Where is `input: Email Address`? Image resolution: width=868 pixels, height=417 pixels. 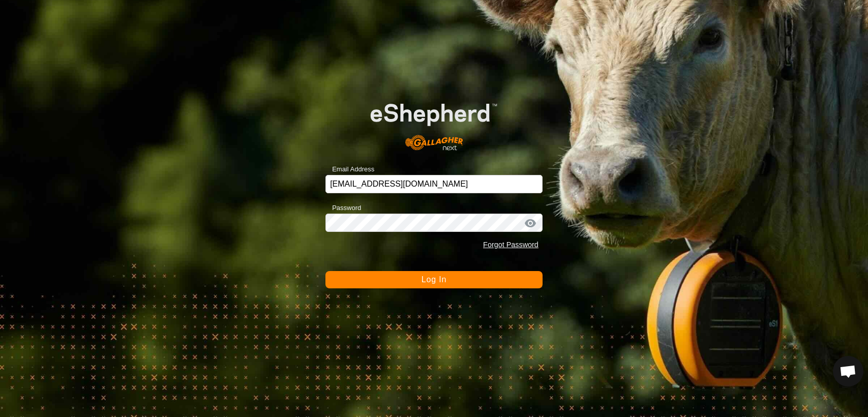 input: Email Address is located at coordinates (434, 184).